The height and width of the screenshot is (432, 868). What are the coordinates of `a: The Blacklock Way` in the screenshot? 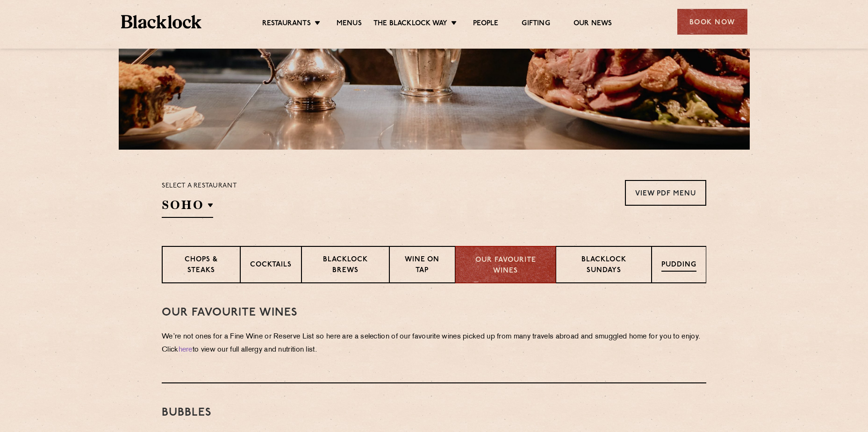 It's located at (410, 24).